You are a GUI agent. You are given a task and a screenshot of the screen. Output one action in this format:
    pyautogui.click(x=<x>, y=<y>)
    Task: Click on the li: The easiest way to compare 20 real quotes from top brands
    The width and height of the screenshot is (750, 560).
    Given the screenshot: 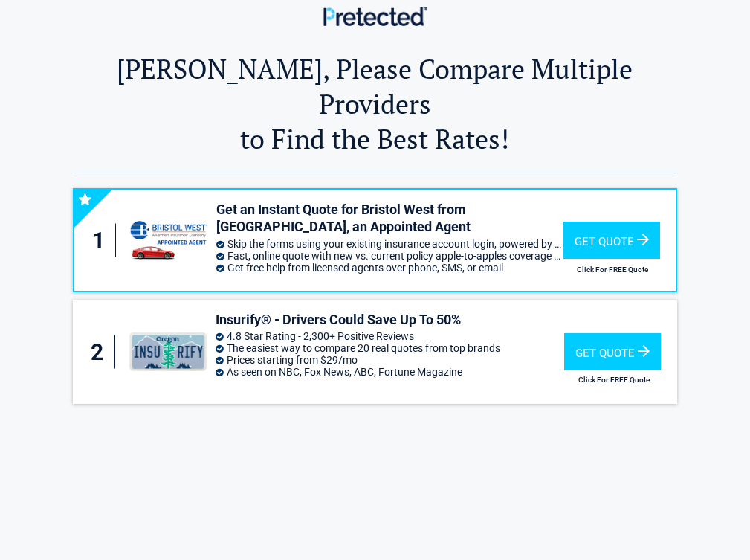 What is the action you would take?
    pyautogui.click(x=389, y=348)
    